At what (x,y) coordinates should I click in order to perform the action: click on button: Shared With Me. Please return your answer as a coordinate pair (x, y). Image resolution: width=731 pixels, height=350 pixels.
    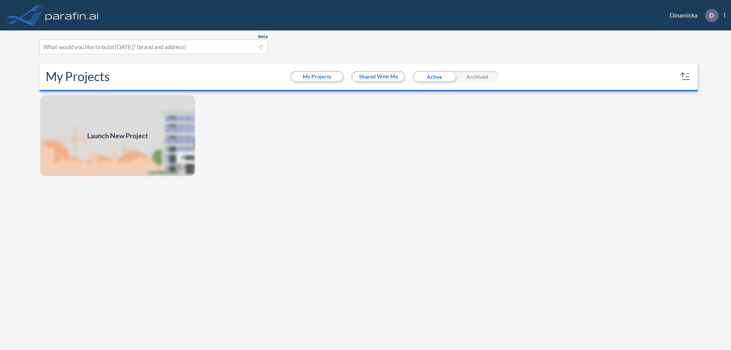
    Looking at the image, I should click on (378, 76).